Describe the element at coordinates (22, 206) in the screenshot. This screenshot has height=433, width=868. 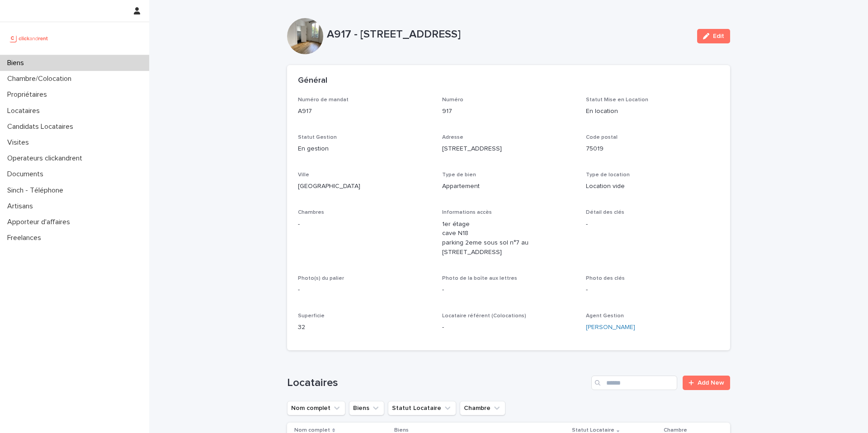
I see `p: Artisans` at that location.